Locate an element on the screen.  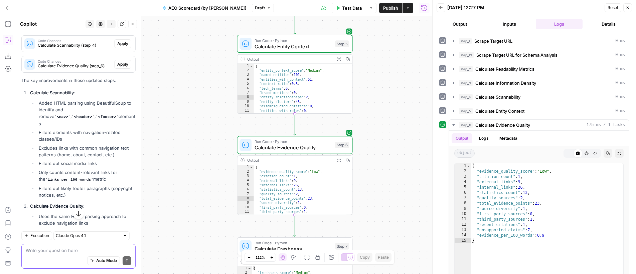
button: Output is located at coordinates (460, 24).